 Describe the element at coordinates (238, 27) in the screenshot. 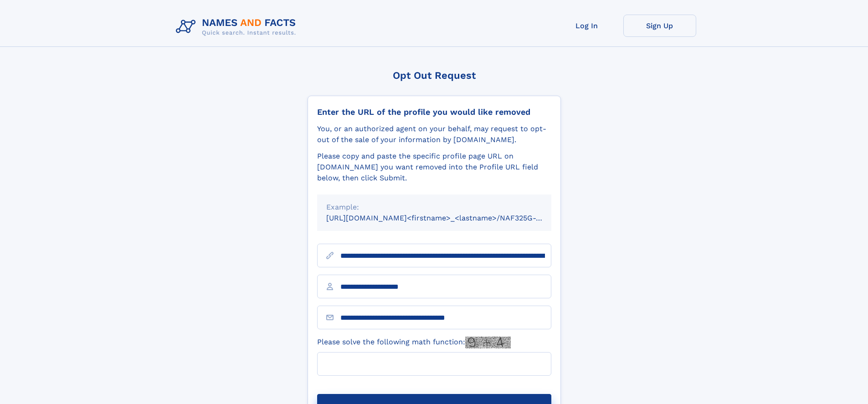

I see `img: Logo Names and Facts` at that location.